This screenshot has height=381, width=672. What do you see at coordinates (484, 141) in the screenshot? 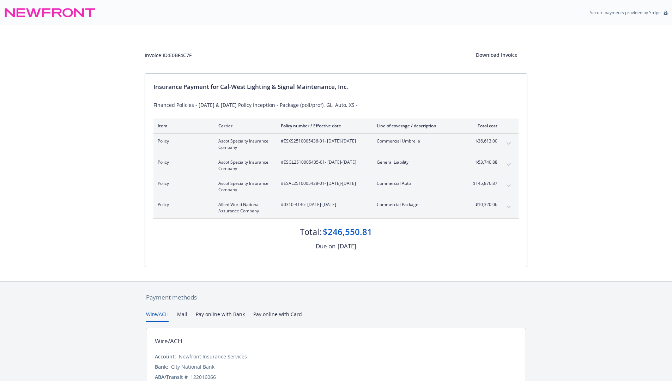
I see `span: $36,613.00` at bounding box center [484, 141].